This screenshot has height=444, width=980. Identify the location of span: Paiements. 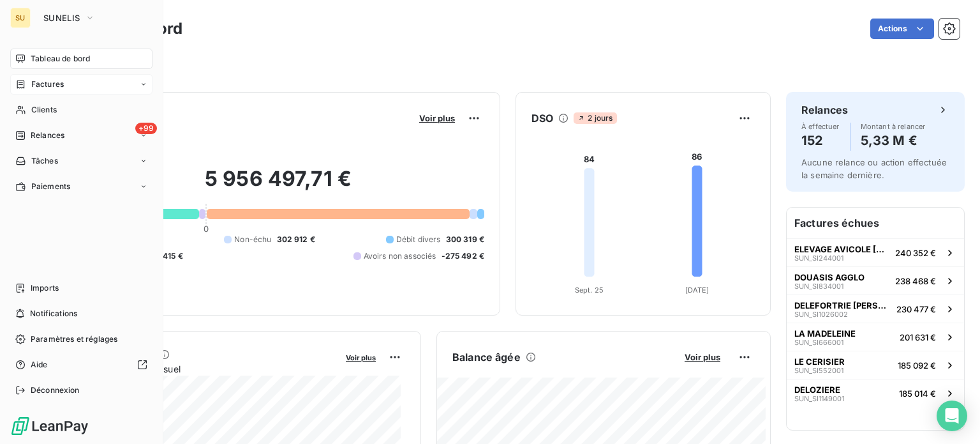
(51, 187).